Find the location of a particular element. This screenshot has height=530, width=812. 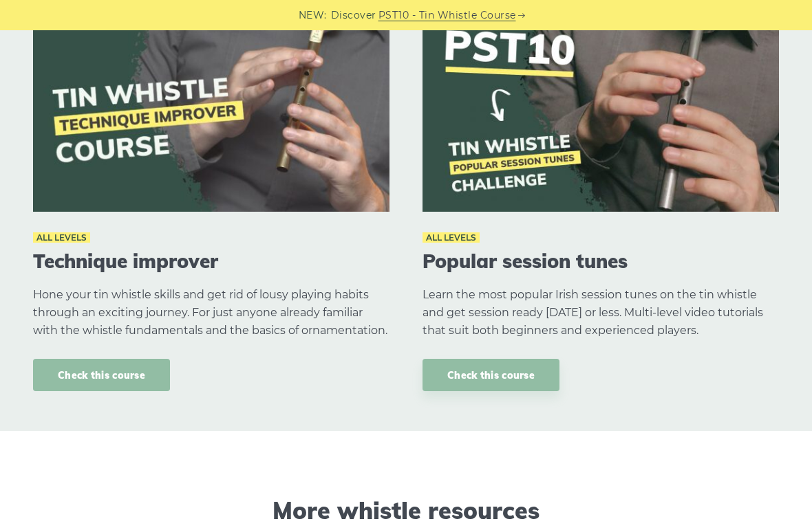

span: Discover is located at coordinates (354, 15).